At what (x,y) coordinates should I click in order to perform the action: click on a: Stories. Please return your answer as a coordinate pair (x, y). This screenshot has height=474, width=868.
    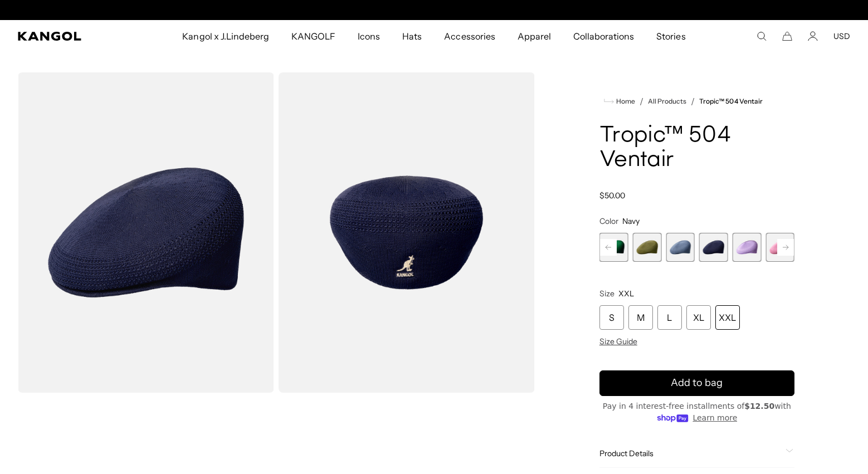
    Looking at the image, I should click on (670, 37).